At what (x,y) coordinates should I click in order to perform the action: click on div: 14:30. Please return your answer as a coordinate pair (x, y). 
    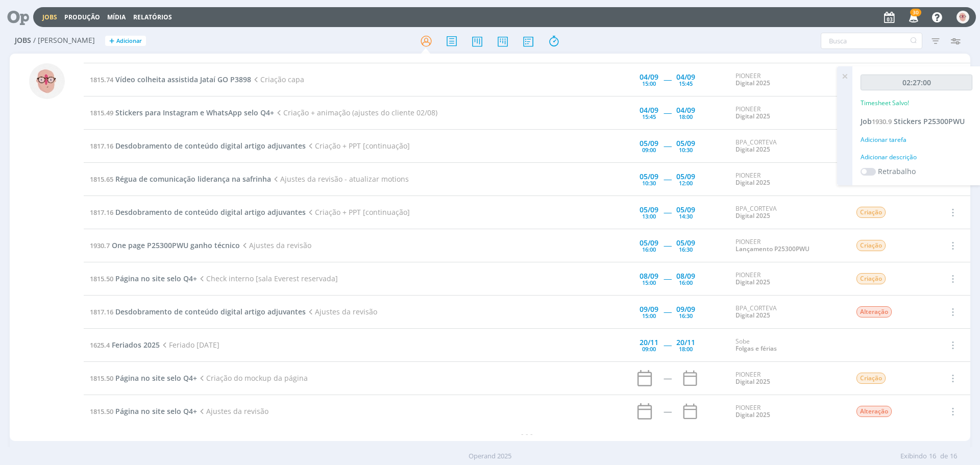
    Looking at the image, I should click on (685, 216).